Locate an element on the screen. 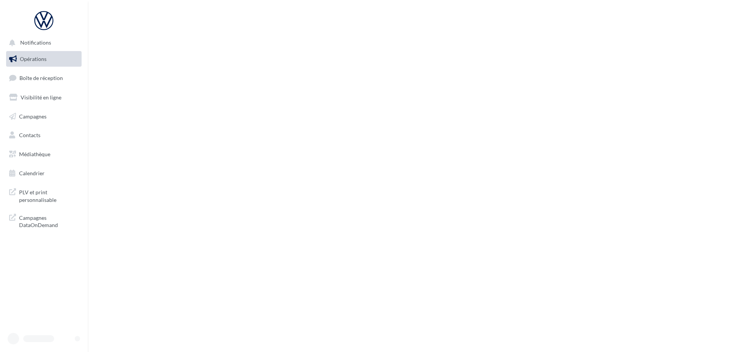  span: Opérations is located at coordinates (33, 59).